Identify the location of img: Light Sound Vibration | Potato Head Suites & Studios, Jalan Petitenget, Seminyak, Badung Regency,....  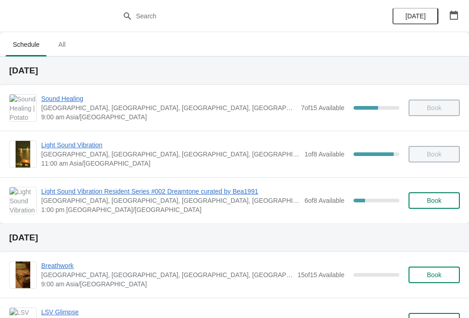
(23, 154).